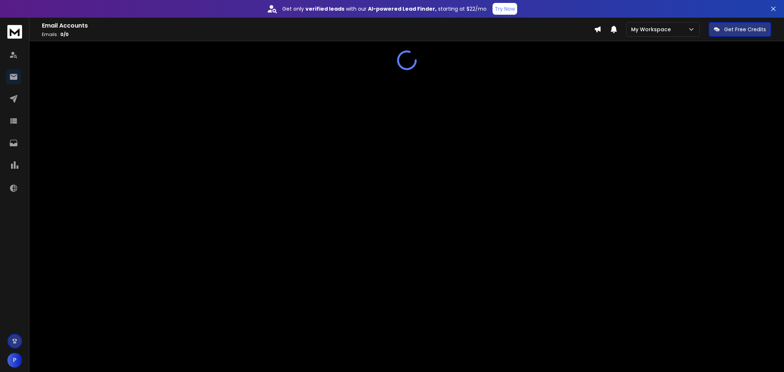 This screenshot has height=372, width=784. I want to click on strong: AI-powered Lead Finder,, so click(402, 9).